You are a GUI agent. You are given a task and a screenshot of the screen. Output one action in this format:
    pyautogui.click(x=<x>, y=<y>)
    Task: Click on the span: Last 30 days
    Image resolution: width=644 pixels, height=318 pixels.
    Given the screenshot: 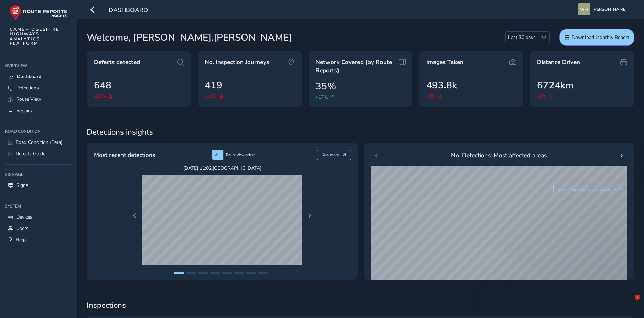 What is the action you would take?
    pyautogui.click(x=522, y=37)
    